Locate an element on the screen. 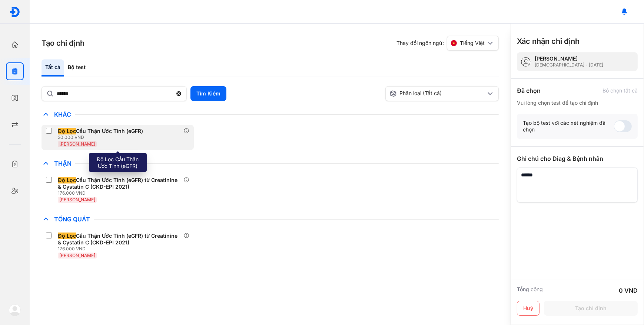 Image resolution: width=644 pixels, height=325 pixels. h3: Tạo chỉ định is located at coordinates (63, 43).